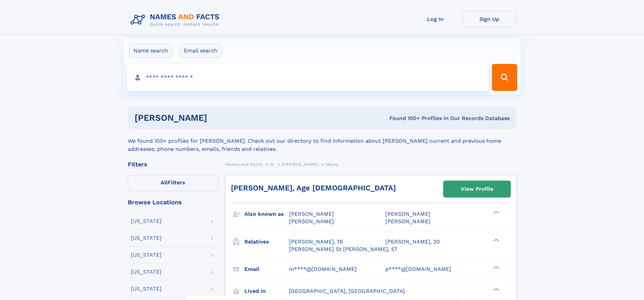 Image resolution: width=644 pixels, height=300 pixels. Describe the element at coordinates (267, 242) in the screenshot. I see `h3: Relatives` at that location.